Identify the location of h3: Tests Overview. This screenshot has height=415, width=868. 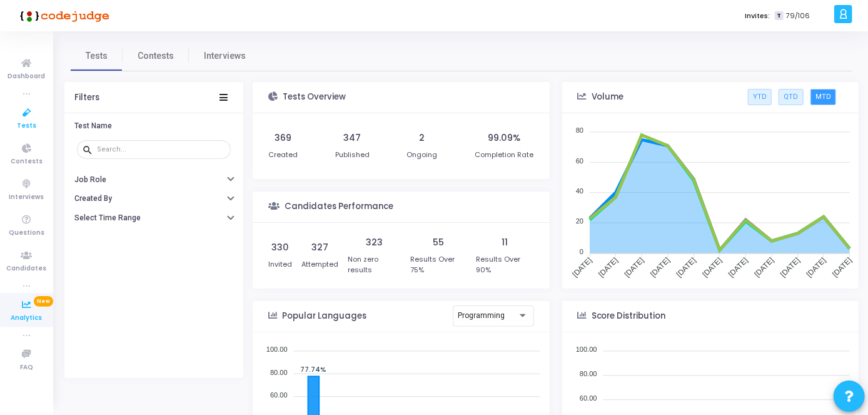
(314, 97).